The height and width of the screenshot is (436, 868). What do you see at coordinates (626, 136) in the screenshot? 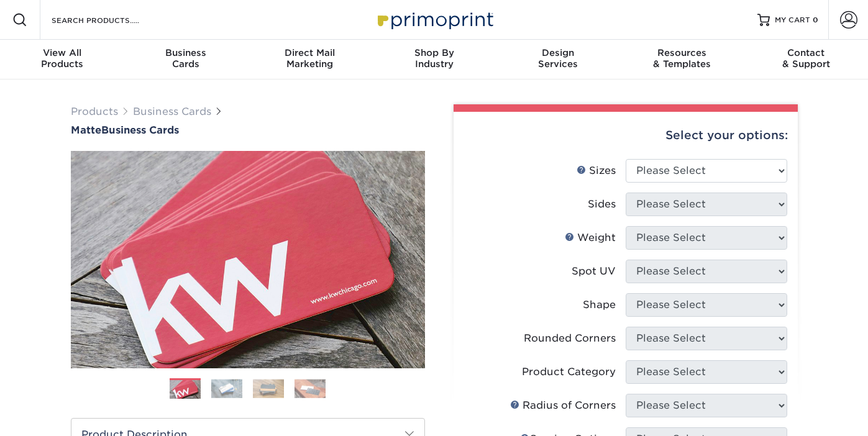
I see `div: Select your options:` at bounding box center [626, 136].